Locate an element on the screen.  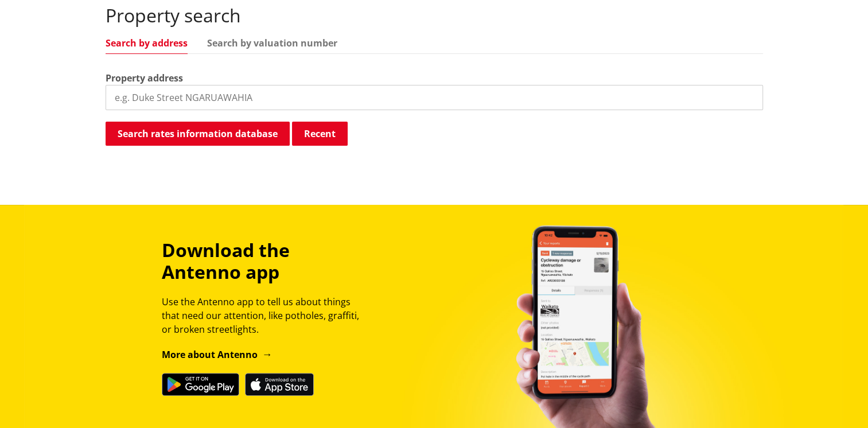
input: e.g. Duke Street NGARUAWAHIA is located at coordinates (434, 97).